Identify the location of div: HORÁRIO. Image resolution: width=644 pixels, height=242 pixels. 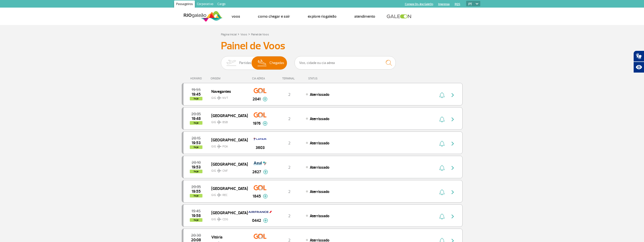
(197, 79).